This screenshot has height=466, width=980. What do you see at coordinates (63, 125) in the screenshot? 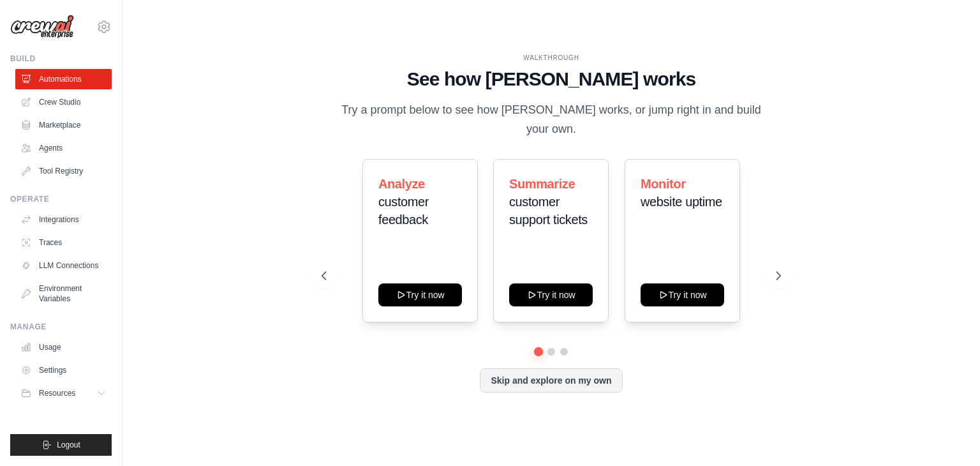
I see `a: Marketplace` at bounding box center [63, 125].